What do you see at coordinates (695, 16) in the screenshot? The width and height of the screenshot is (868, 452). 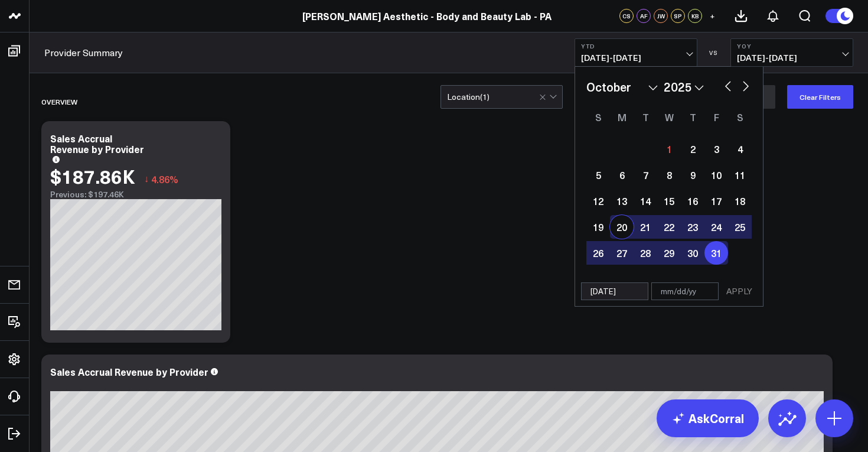 I see `div: KB` at bounding box center [695, 16].